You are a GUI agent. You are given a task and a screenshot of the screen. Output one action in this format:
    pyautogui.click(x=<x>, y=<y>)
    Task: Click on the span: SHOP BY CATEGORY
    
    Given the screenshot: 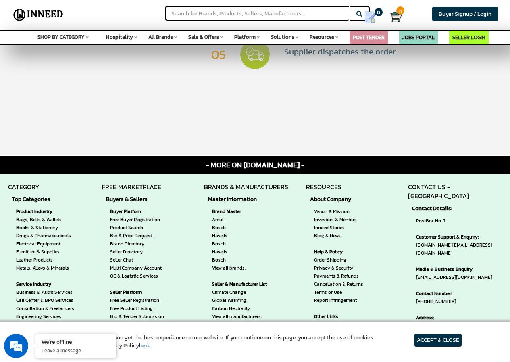 What is the action you would take?
    pyautogui.click(x=61, y=37)
    